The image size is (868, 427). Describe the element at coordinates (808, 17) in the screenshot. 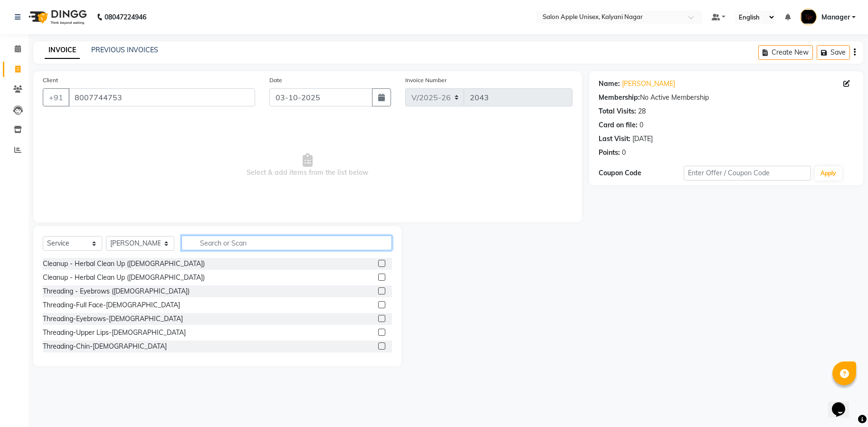

I see `img: Manager` at that location.